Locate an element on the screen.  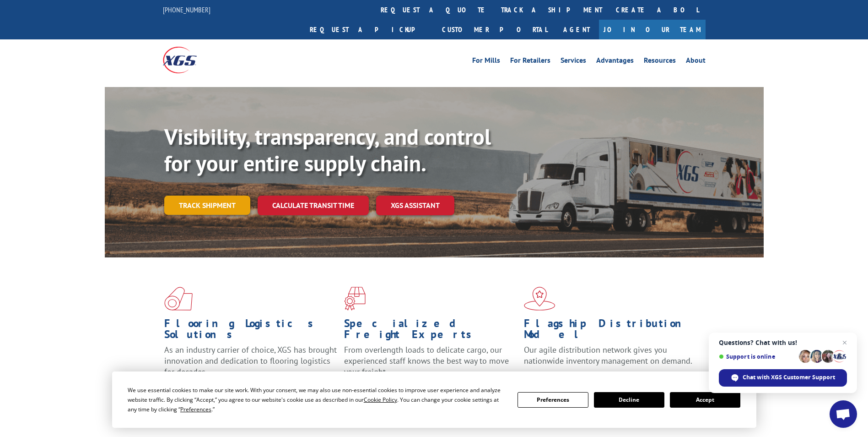
a: Resources is located at coordinates (660, 62).